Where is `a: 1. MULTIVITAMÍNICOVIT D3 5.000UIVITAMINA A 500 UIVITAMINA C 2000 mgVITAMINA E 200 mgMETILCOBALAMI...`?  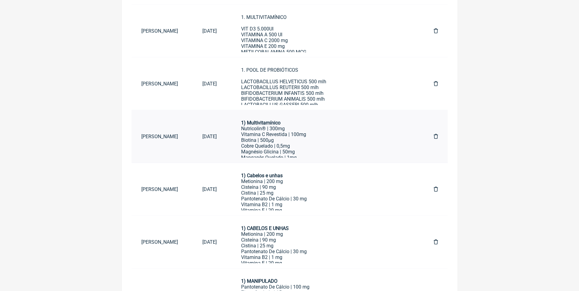 a: 1. MULTIVITAMÍNICOVIT D3 5.000UIVITAMINA A 500 UIVITAMINA C 2000 mgVITAMINA E 200 mgMETILCOBALAMI... is located at coordinates (325, 31).